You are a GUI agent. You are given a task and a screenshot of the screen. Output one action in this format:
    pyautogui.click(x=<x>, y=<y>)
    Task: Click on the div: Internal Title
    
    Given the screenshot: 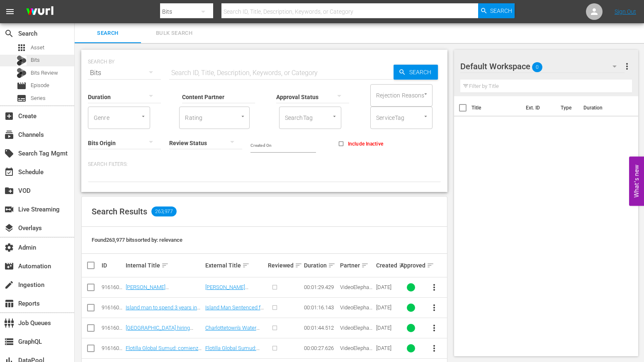 What is the action you would take?
    pyautogui.click(x=164, y=265)
    